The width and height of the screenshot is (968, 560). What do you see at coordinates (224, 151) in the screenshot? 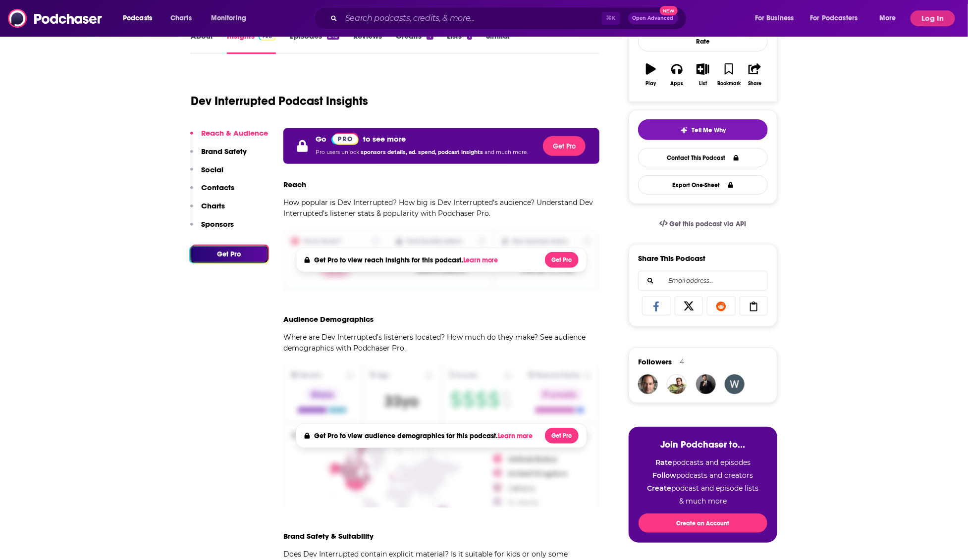
I see `p: Brand Safety` at bounding box center [224, 151].